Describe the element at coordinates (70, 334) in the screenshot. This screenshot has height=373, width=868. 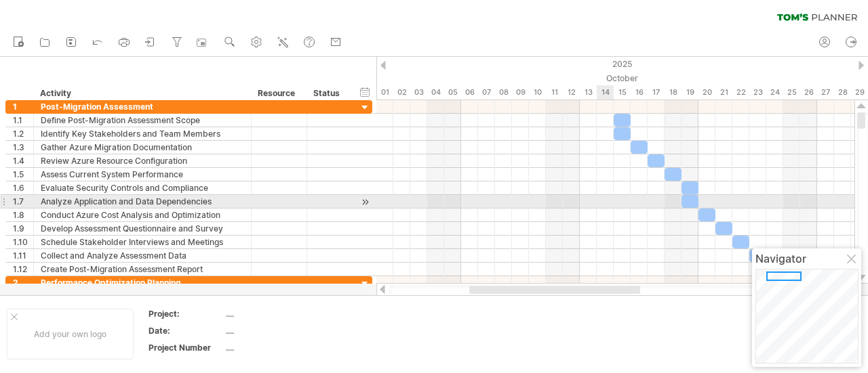
I see `div: Add your own logo` at that location.